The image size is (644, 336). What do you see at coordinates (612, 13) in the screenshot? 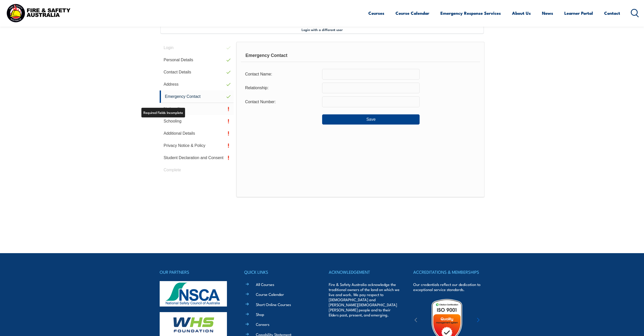
I see `a: Contact` at bounding box center [612, 13].